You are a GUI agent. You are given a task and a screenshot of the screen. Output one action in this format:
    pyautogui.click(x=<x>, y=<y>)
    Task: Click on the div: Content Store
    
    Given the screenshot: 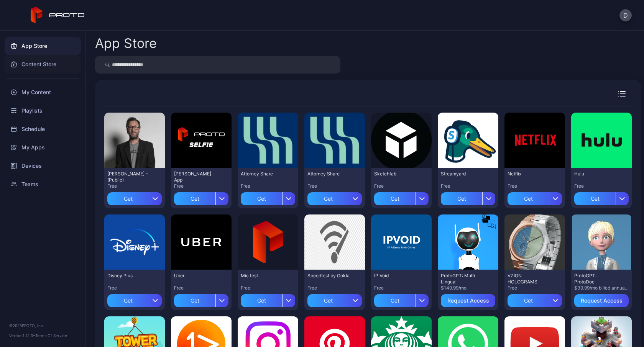 What is the action you would take?
    pyautogui.click(x=43, y=65)
    